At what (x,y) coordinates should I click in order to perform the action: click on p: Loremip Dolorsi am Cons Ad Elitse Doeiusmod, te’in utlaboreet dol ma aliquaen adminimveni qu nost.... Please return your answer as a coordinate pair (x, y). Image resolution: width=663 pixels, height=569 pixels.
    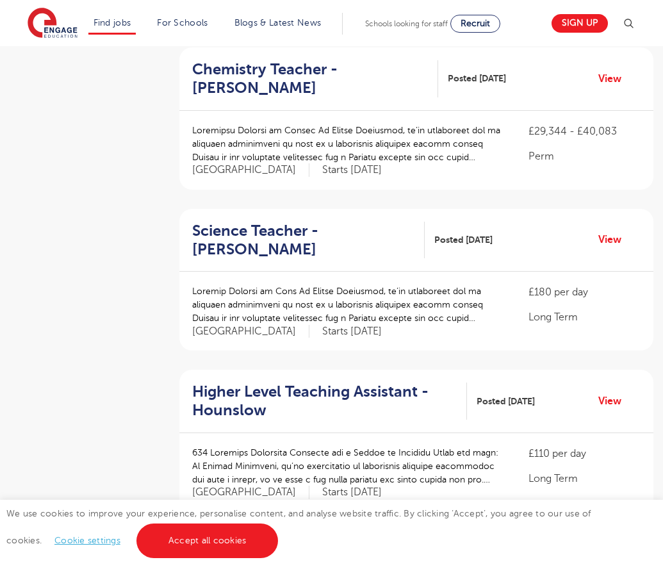
    Looking at the image, I should click on (347, 304).